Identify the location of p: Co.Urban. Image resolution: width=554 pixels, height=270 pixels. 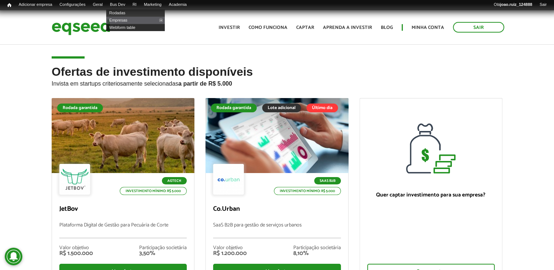
(277, 210).